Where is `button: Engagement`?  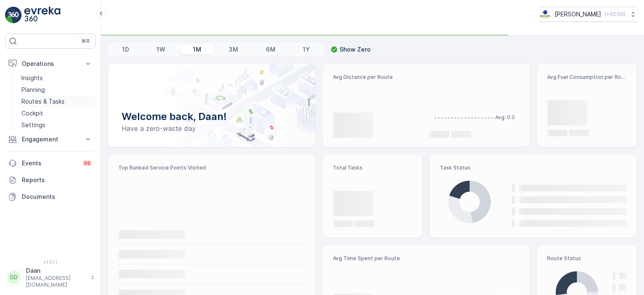 button: Engagement is located at coordinates (50, 140).